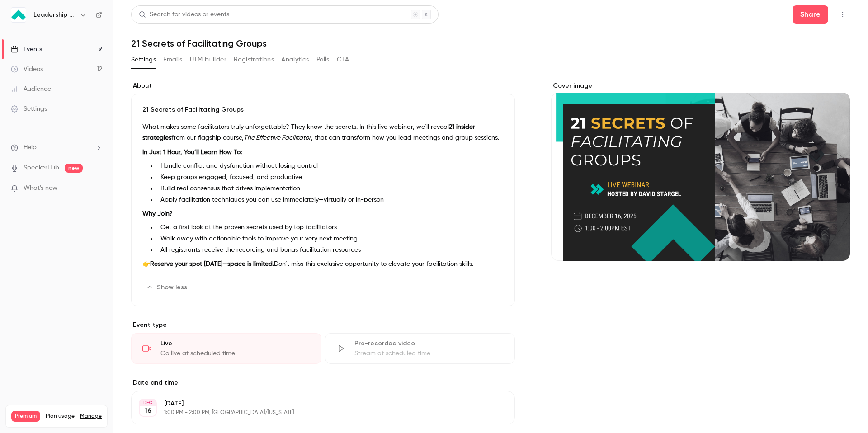  What do you see at coordinates (330, 166) in the screenshot?
I see `li: Handle conflict and dysfunction without losing control` at bounding box center [330, 166].